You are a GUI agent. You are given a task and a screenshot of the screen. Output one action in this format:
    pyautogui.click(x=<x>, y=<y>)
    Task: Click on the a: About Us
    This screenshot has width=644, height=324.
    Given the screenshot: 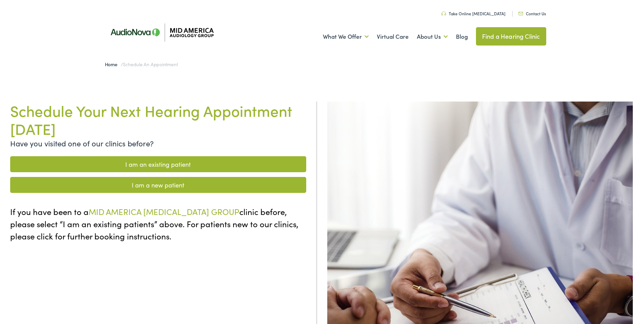 What is the action you would take?
    pyautogui.click(x=432, y=37)
    